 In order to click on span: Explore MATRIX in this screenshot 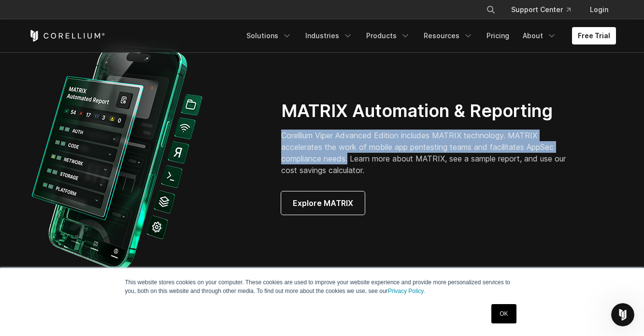, I will do `click(323, 203)`.